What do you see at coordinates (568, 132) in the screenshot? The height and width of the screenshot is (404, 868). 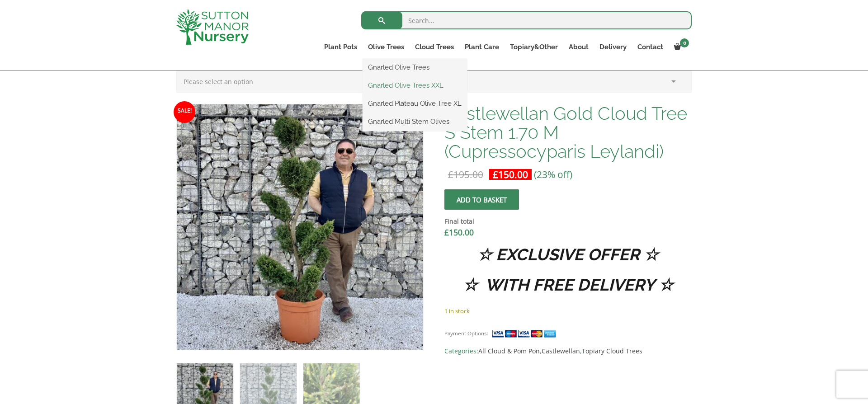 I see `h1: Castlewellan Gold Cloud Tree S Stem 1.70 M (Cupressocyparis Leylandi)` at bounding box center [568, 132].